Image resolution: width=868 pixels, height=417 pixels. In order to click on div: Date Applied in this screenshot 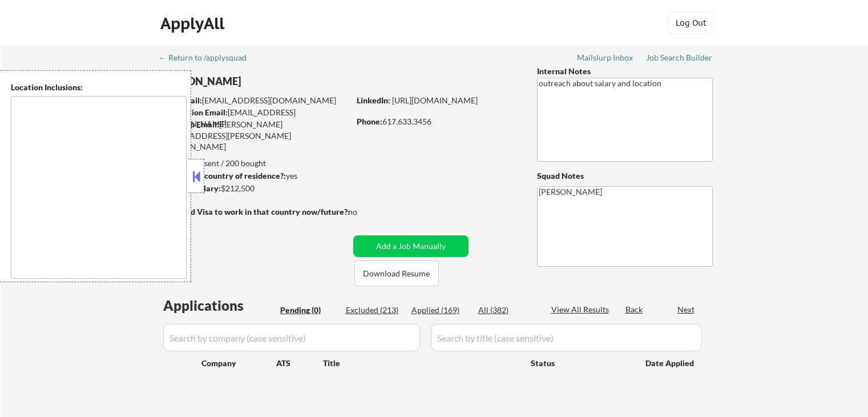, I will do `click(671, 364)`.